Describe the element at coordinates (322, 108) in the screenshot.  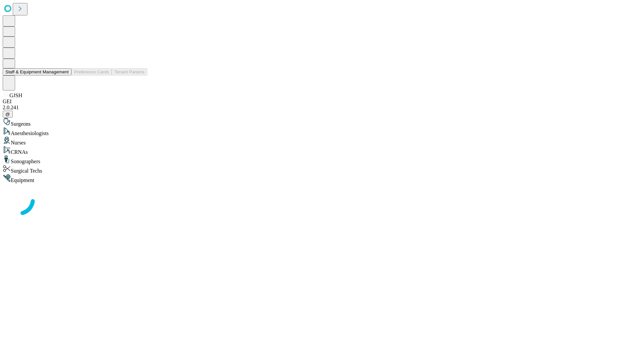
I see `div: 2.0.241` at that location.